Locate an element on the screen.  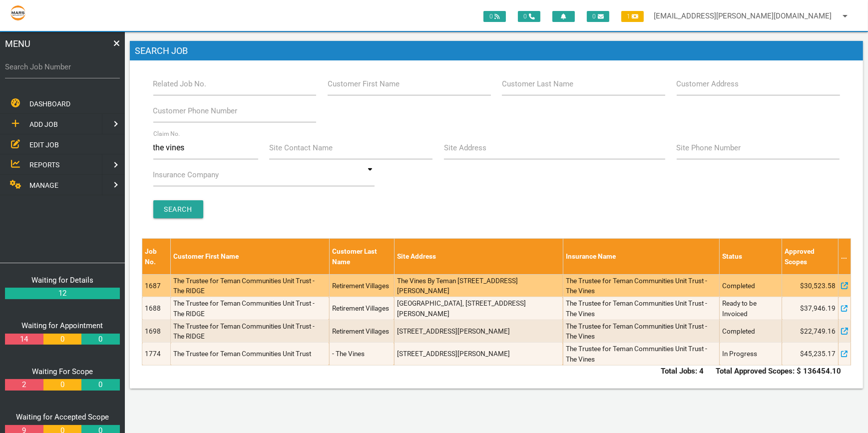
th: Customer Last Name is located at coordinates (362, 256).